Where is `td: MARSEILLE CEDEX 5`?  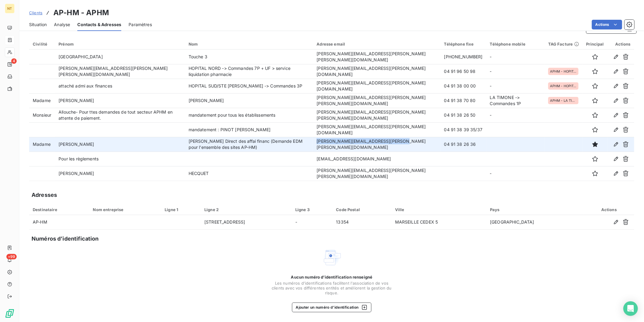 td: MARSEILLE CEDEX 5 is located at coordinates (439, 222).